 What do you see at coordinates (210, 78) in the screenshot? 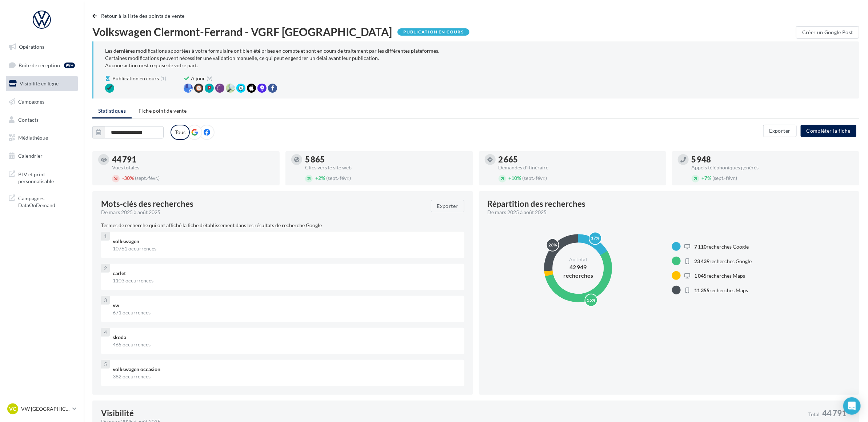
I see `span: (9)` at bounding box center [210, 78].